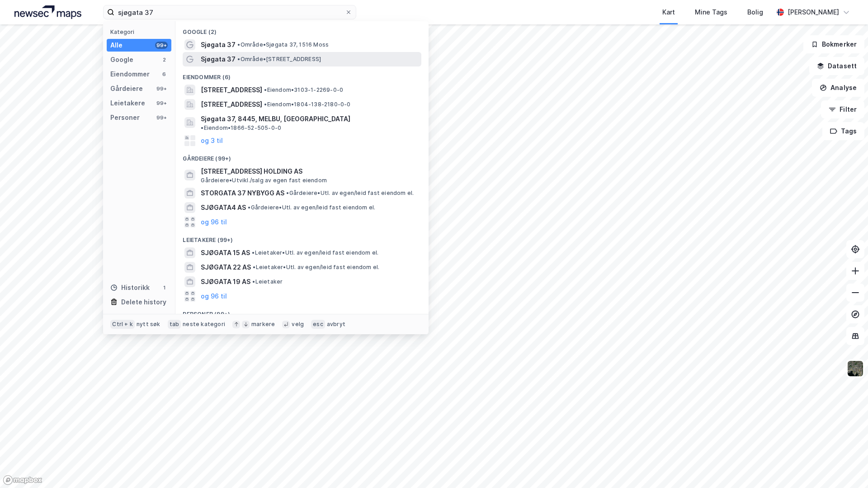  What do you see at coordinates (302, 238) in the screenshot?
I see `div: Leietakere (99+)` at bounding box center [302, 238].